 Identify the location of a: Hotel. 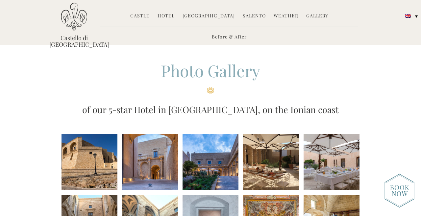
(166, 16).